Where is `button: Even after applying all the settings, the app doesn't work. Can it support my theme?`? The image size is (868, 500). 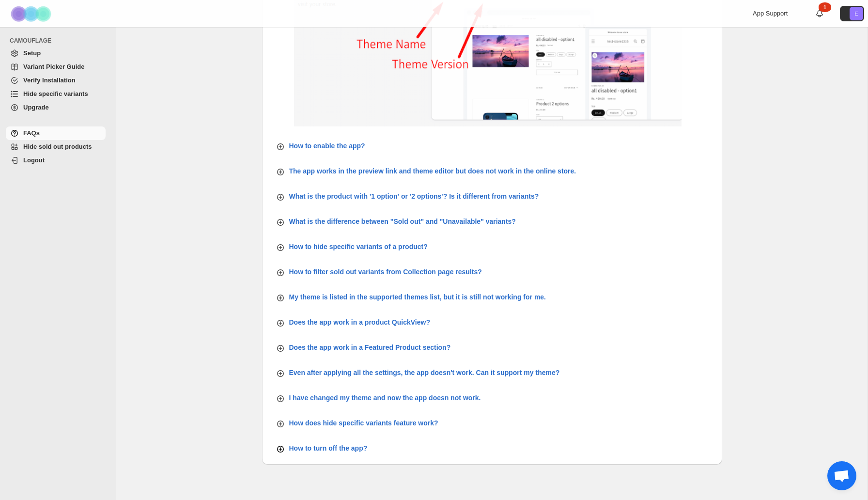 button: Even after applying all the settings, the app doesn't work. Can it support my theme? is located at coordinates (492, 373).